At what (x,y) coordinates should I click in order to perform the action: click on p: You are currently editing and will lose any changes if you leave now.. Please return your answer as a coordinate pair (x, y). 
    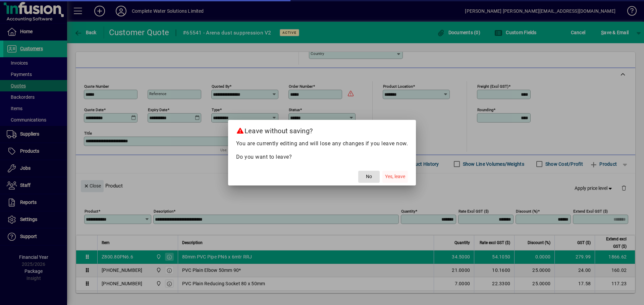
    Looking at the image, I should click on (322, 144).